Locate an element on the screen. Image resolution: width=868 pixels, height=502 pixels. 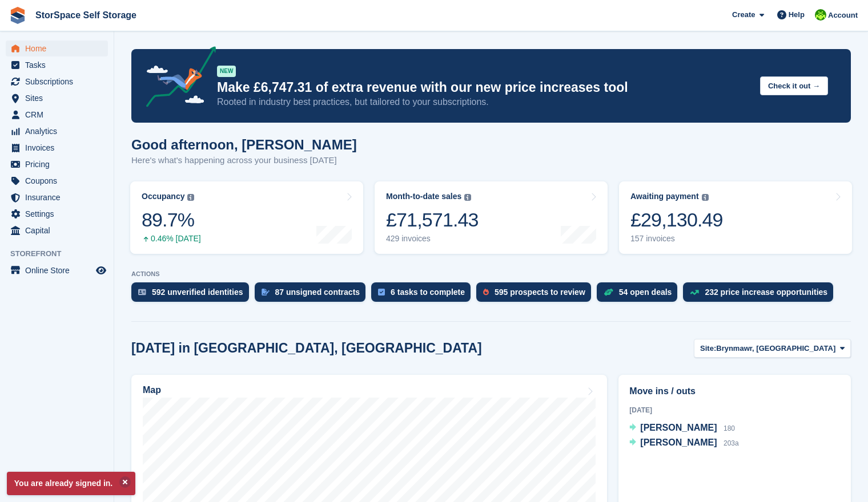
button: Check it out → is located at coordinates (794, 85).